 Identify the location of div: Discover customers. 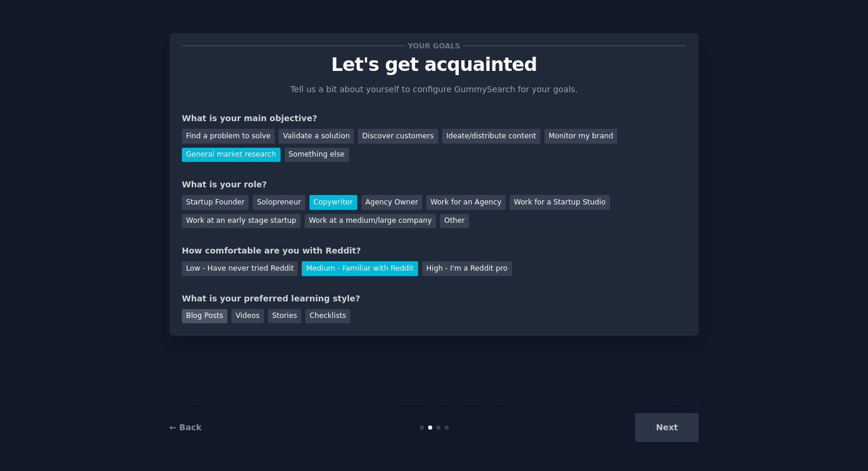
(397, 136).